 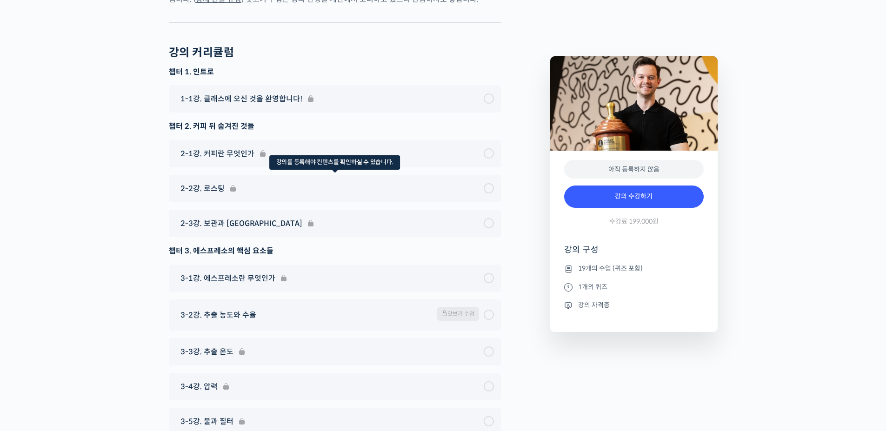 I want to click on a: 설정, so click(x=149, y=307).